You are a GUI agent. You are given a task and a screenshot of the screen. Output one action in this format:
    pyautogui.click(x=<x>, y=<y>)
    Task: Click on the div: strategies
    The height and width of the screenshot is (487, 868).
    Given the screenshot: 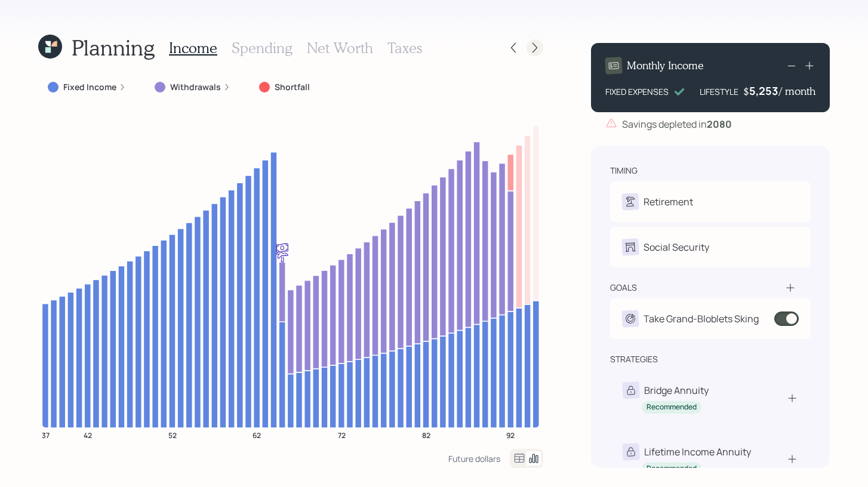 What is the action you would take?
    pyautogui.click(x=634, y=360)
    